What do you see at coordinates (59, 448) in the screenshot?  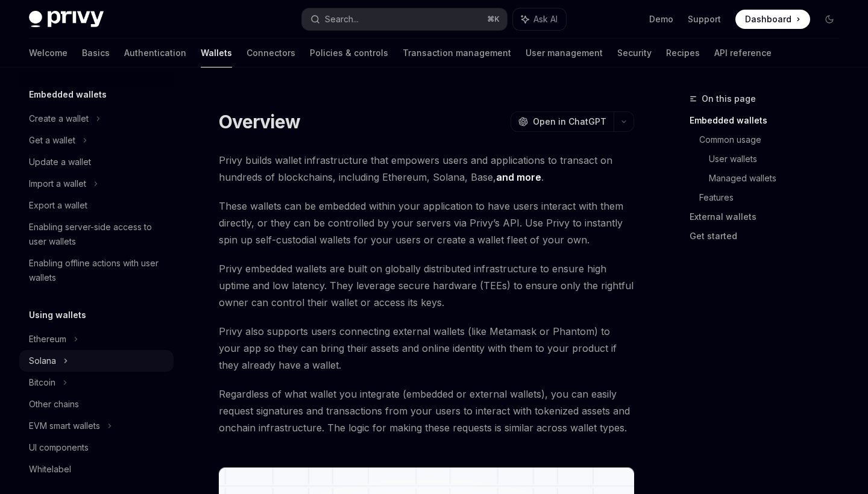 I see `div: UI components` at bounding box center [59, 448].